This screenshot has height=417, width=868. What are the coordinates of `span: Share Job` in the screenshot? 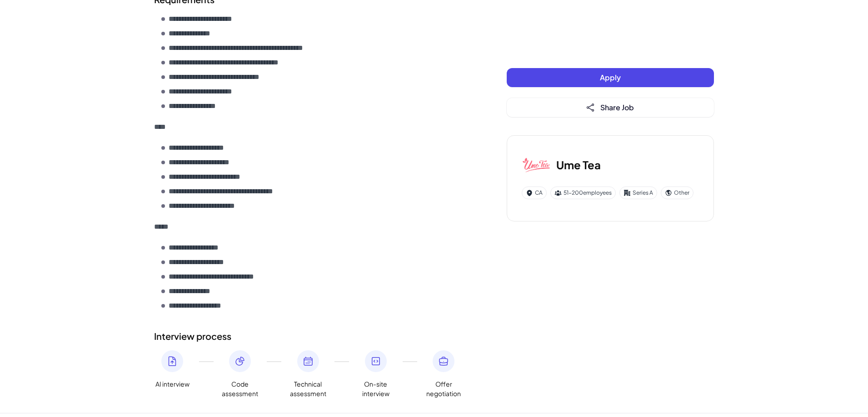 It's located at (617, 107).